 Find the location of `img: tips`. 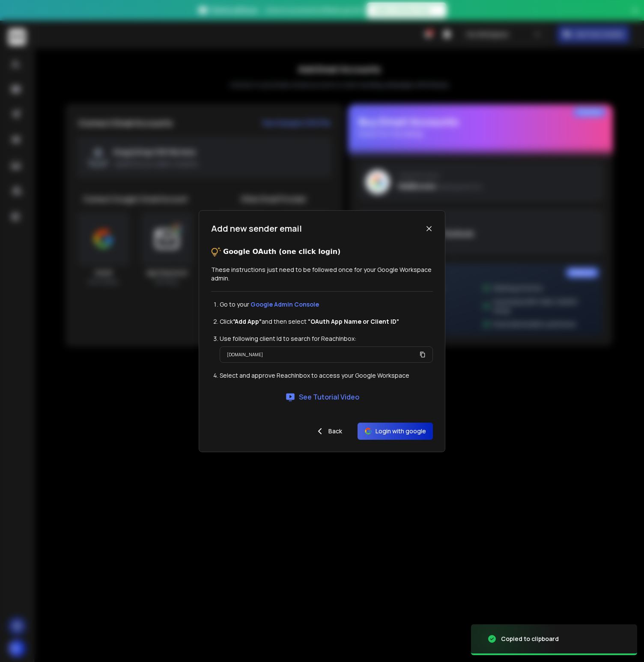

img: tips is located at coordinates (216, 252).